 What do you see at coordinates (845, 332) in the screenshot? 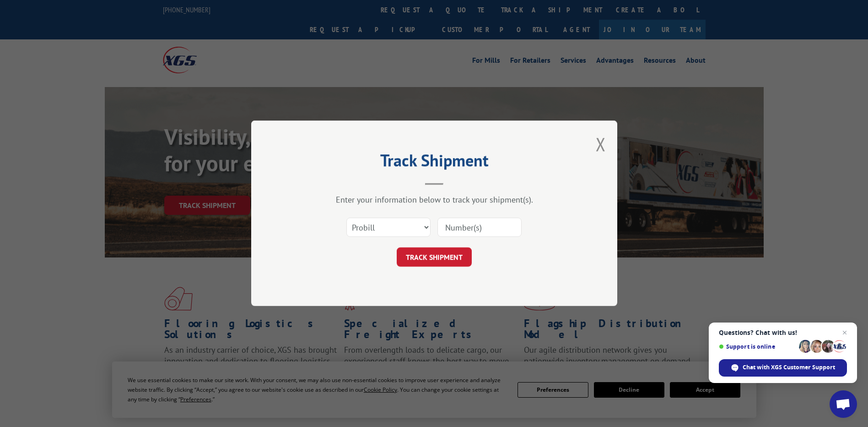
I see `span: Close chat` at bounding box center [845, 332].